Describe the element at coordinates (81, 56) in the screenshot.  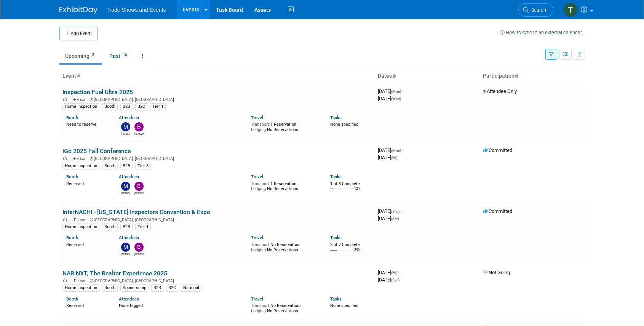
I see `a: Upcoming5` at that location.